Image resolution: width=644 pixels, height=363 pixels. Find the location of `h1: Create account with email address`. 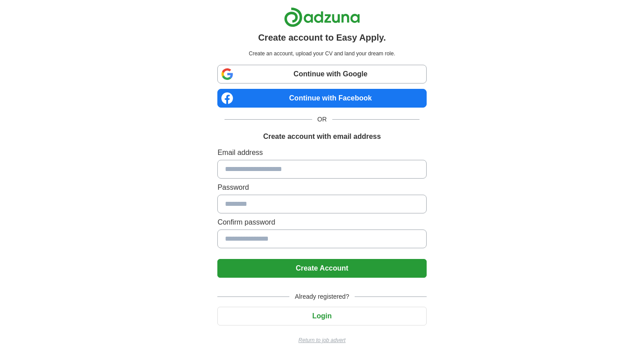

h1: Create account with email address is located at coordinates (322, 136).